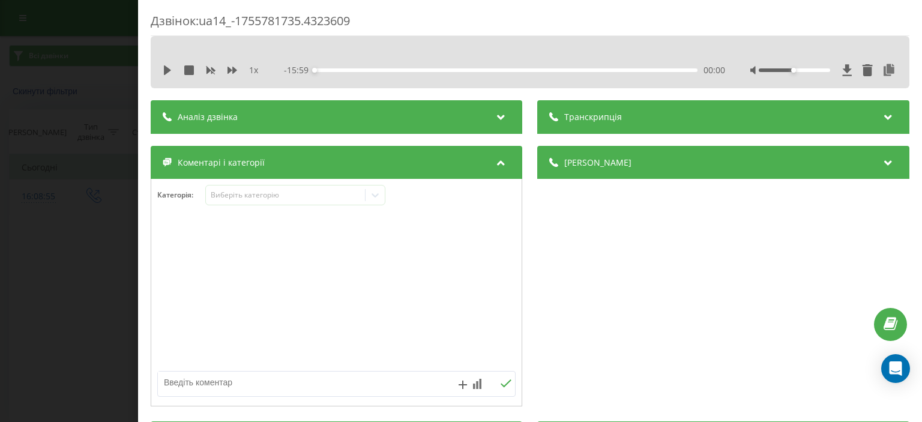 This screenshot has width=922, height=422. What do you see at coordinates (286, 195) in the screenshot?
I see `div: Виберіть категорію` at bounding box center [286, 195].